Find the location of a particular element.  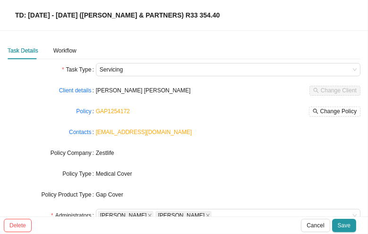

span: Gap Cover is located at coordinates (110, 194).